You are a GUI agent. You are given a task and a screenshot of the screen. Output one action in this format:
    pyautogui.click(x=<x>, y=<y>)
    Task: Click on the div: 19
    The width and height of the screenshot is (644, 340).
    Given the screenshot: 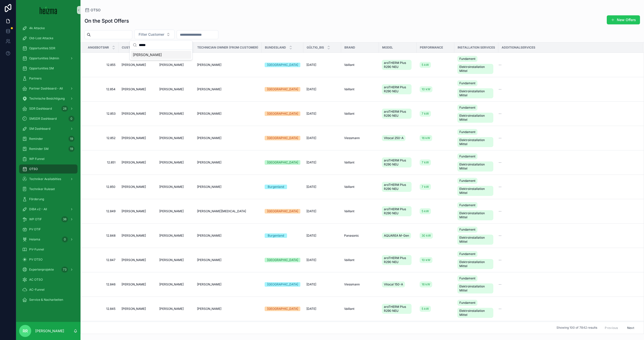 What is the action you would take?
    pyautogui.click(x=71, y=139)
    